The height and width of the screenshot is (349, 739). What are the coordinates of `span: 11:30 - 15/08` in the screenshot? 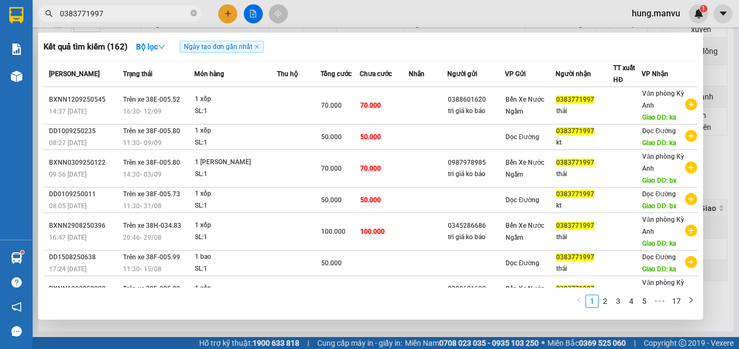 It's located at (142, 269).